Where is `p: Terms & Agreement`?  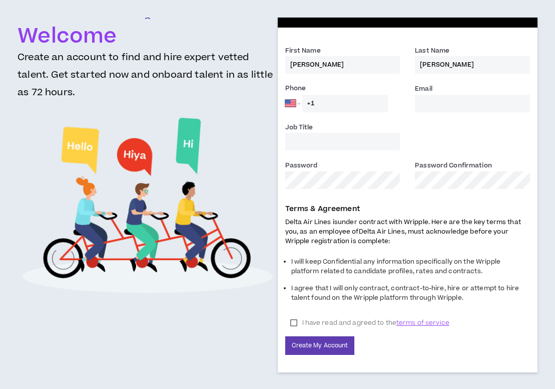
p: Terms & Agreement is located at coordinates (408, 209).